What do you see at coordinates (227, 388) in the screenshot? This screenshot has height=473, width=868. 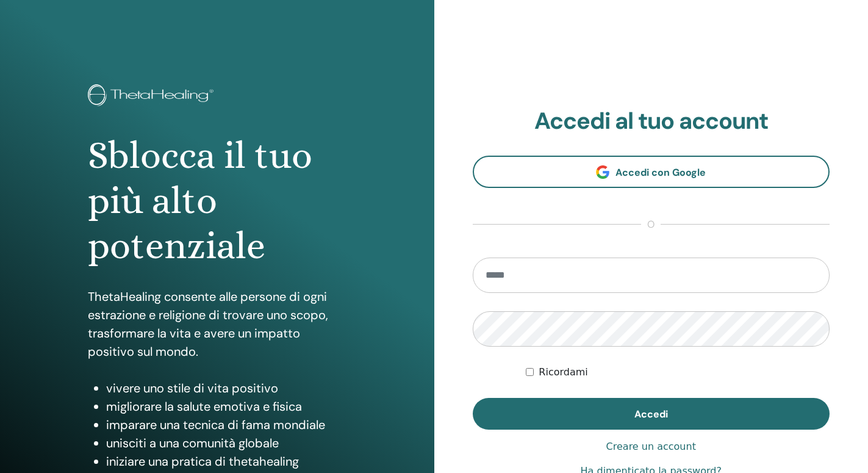 I see `li: vivere uno stile di vita positivo` at bounding box center [227, 388].